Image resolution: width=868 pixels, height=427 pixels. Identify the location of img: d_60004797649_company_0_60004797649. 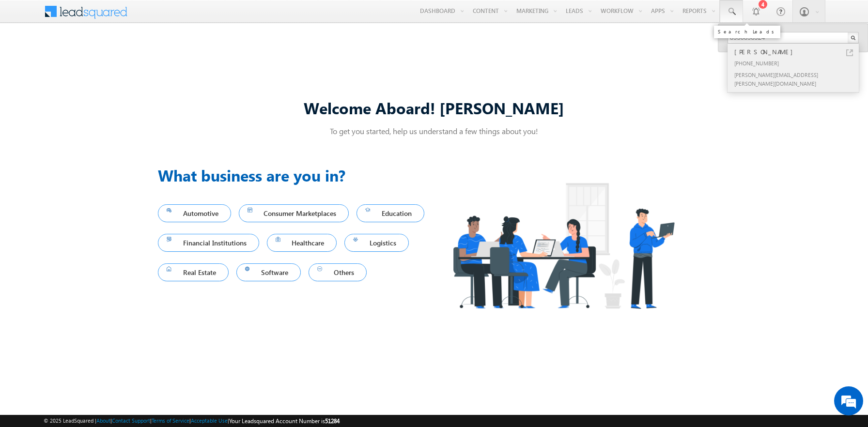
(29, 57).